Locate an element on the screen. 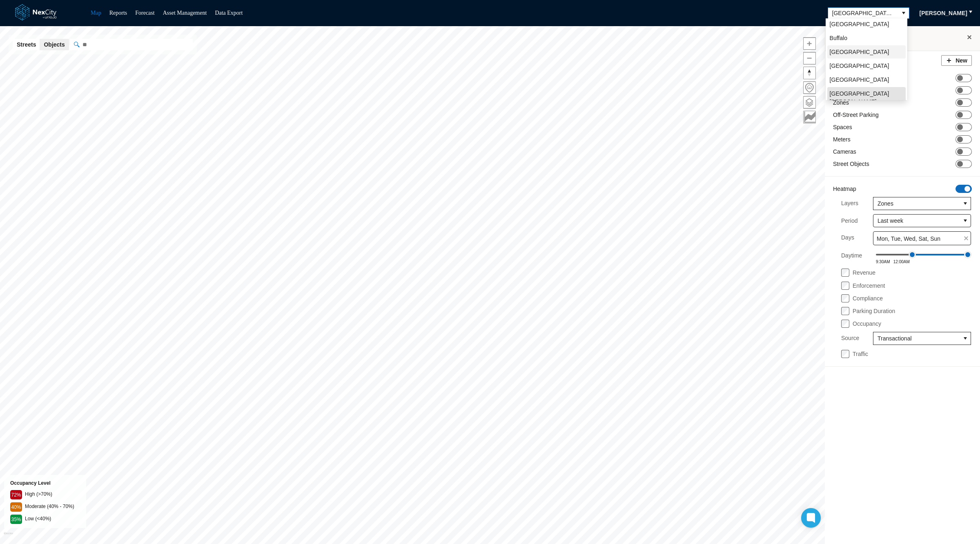  label: Spaces is located at coordinates (842, 127).